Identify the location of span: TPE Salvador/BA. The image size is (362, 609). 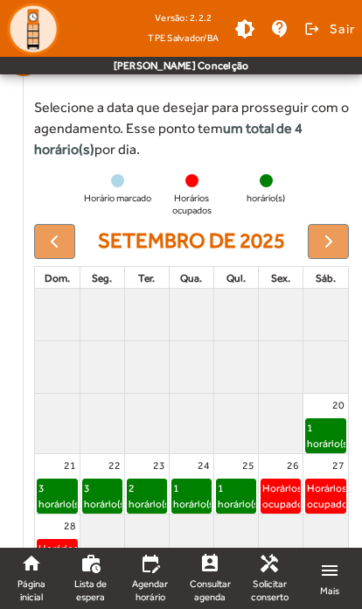
(183, 38).